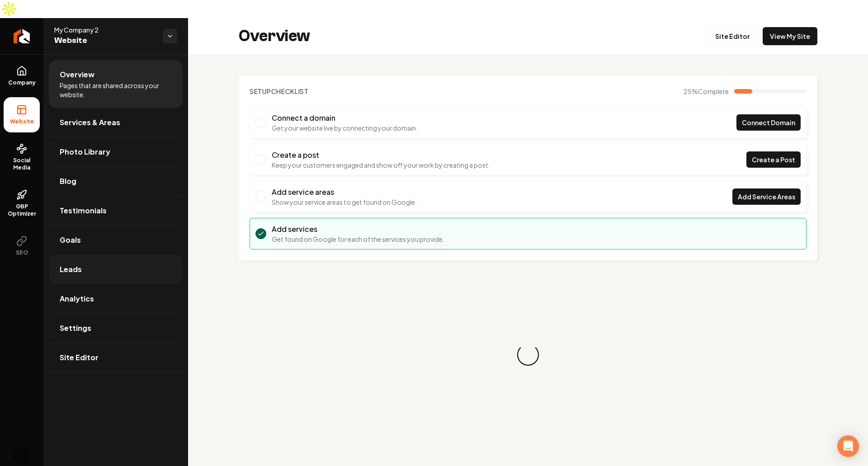 The height and width of the screenshot is (466, 868). What do you see at coordinates (790, 36) in the screenshot?
I see `a: View My Site` at bounding box center [790, 36].